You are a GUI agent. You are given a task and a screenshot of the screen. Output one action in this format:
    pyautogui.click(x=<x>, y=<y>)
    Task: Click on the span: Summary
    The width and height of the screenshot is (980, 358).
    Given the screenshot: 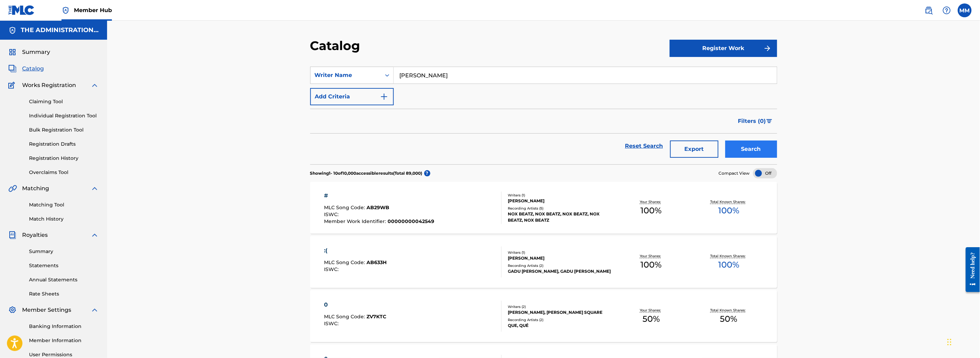 What is the action you would take?
    pyautogui.click(x=36, y=52)
    